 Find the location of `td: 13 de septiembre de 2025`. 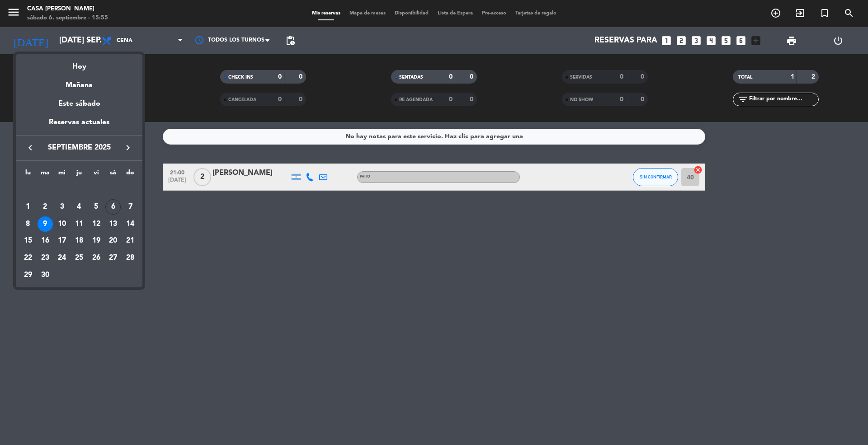

td: 13 de septiembre de 2025 is located at coordinates (113, 225).